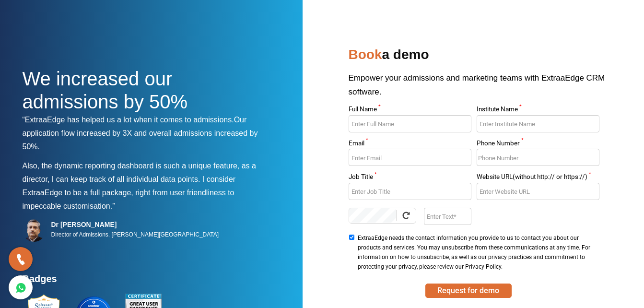 Image resolution: width=644 pixels, height=308 pixels. Describe the element at coordinates (538, 144) in the screenshot. I see `label: Phone Number` at that location.